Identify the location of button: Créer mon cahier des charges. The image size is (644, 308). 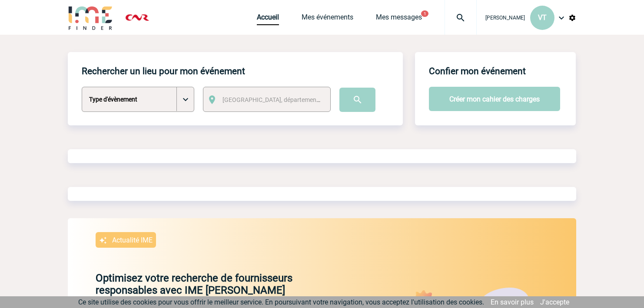
(495, 99).